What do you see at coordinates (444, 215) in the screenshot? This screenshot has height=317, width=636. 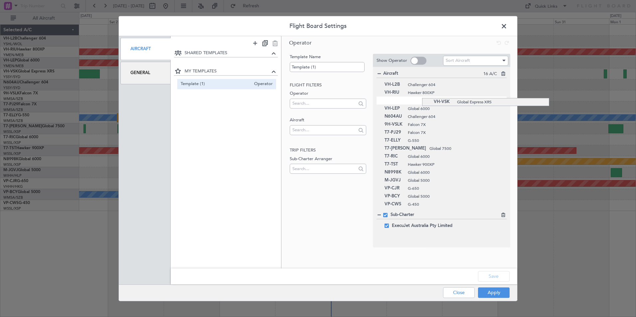 I see `span: Sub-Charter` at bounding box center [444, 215].